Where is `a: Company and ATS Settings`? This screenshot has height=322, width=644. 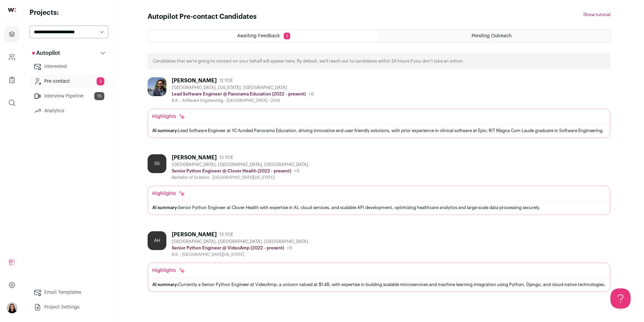
a: Company and ATS Settings is located at coordinates (12, 57).